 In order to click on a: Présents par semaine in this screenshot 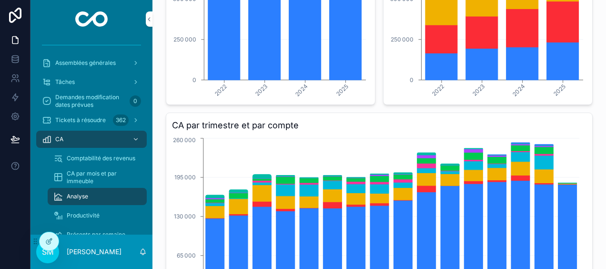, I will do `click(97, 235)`.